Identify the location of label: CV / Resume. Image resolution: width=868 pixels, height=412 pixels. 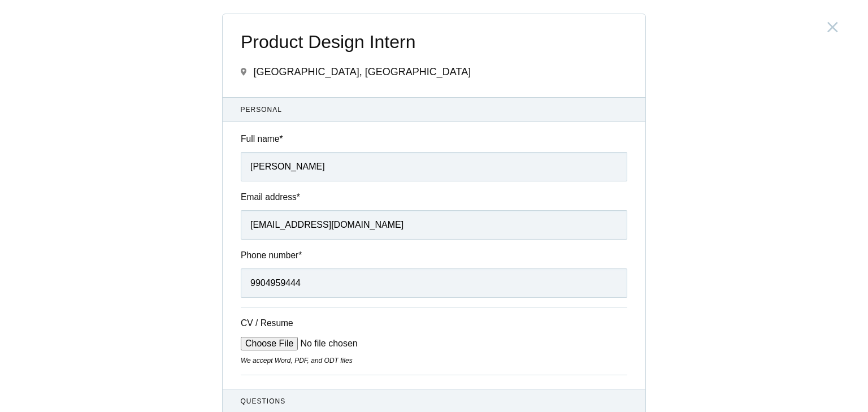
(283, 323).